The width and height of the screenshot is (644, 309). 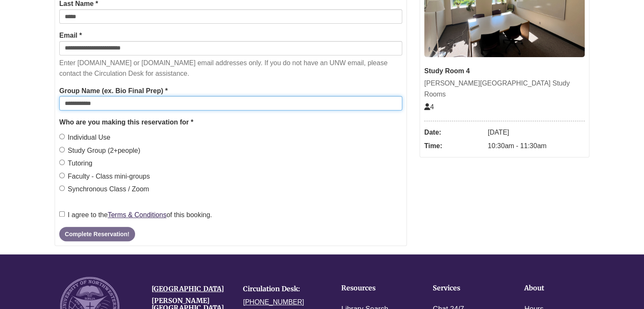 What do you see at coordinates (136, 215) in the screenshot?
I see `label: I agree to the of this booking.` at bounding box center [136, 215].